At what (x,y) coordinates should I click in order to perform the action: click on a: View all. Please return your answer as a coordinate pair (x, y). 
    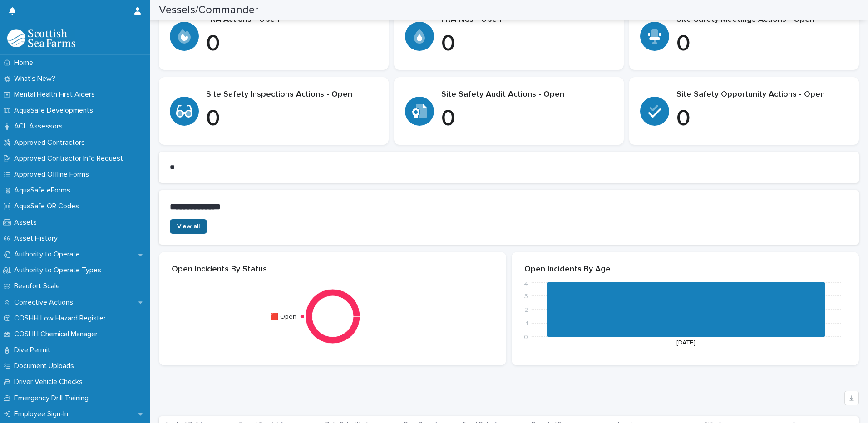
    Looking at the image, I should click on (188, 227).